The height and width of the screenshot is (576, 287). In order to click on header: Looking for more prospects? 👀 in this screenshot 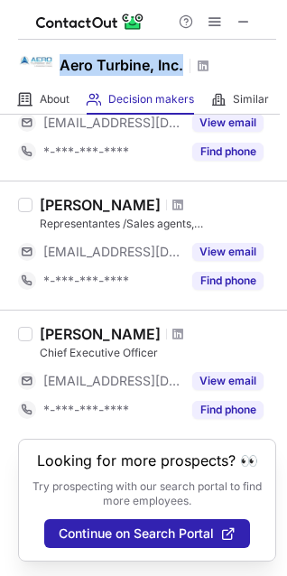, I will do `click(147, 460)`.